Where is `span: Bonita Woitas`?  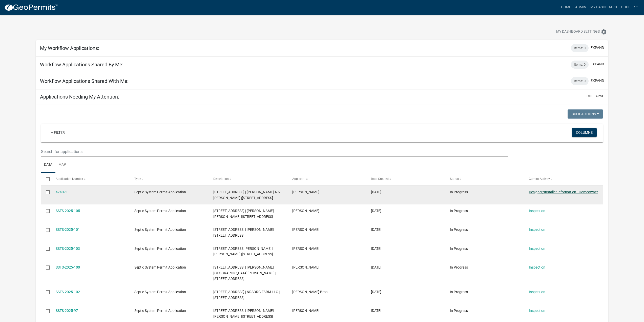
span: Bonita Woitas is located at coordinates (306, 192).